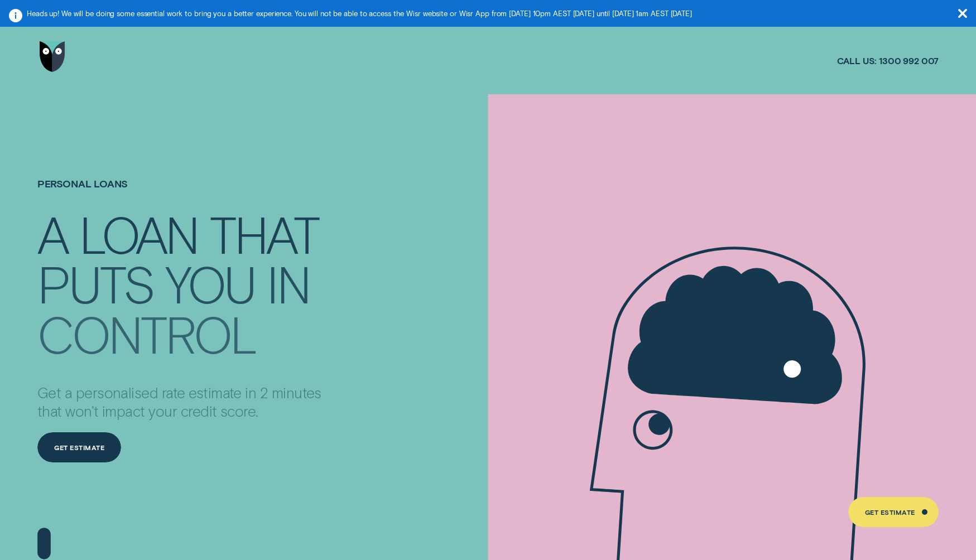 Image resolution: width=976 pixels, height=560 pixels. Describe the element at coordinates (53, 234) in the screenshot. I see `div: A` at that location.